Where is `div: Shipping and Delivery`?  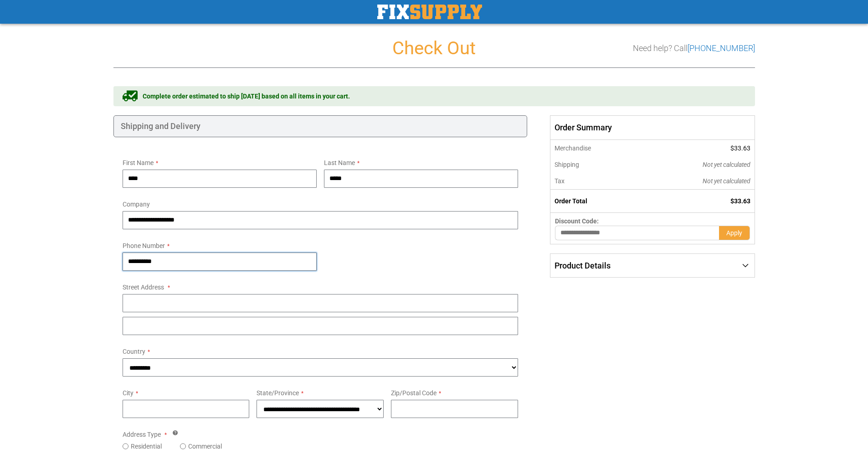 div: Shipping and Delivery is located at coordinates (320, 126).